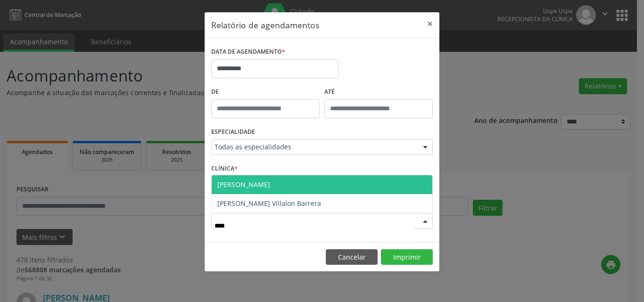 The width and height of the screenshot is (644, 302). Describe the element at coordinates (265, 25) in the screenshot. I see `h5: Relatório de agendamentos` at that location.